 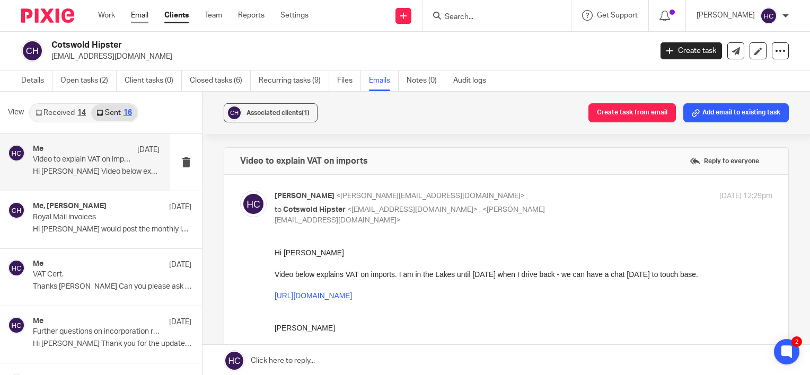 What do you see at coordinates (426, 81) in the screenshot?
I see `a: Notes (0)` at bounding box center [426, 81].